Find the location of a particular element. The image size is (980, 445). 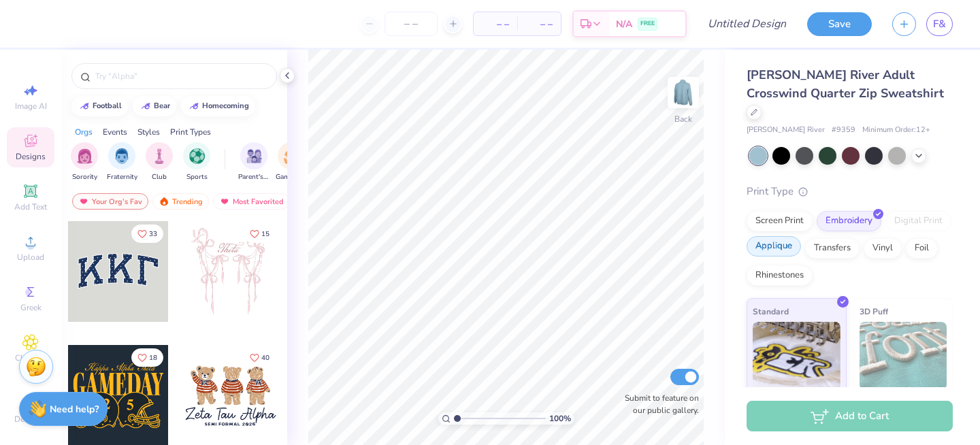

div: Print Types is located at coordinates (190, 132).